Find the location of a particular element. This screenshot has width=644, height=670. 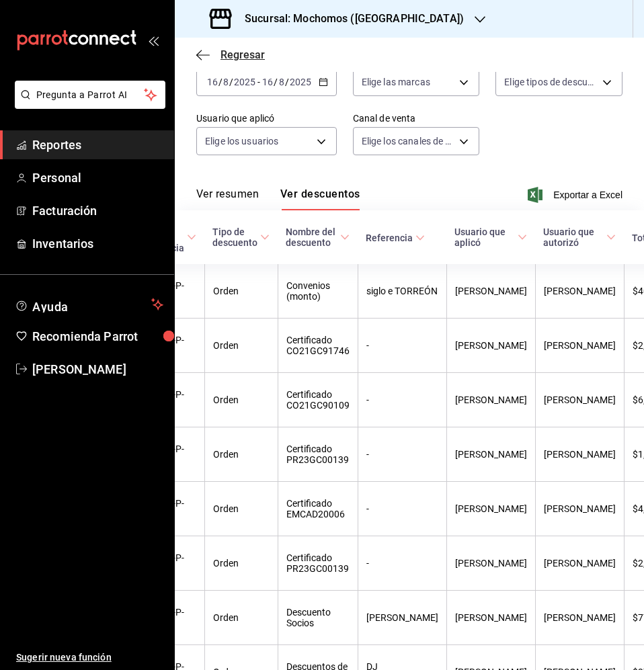

span: Usuario que aplicó is located at coordinates (491, 237).